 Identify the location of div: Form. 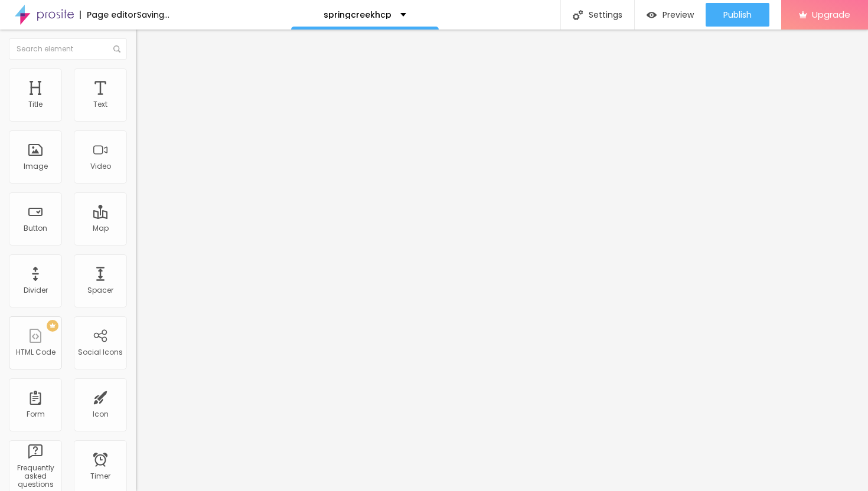
(36, 414).